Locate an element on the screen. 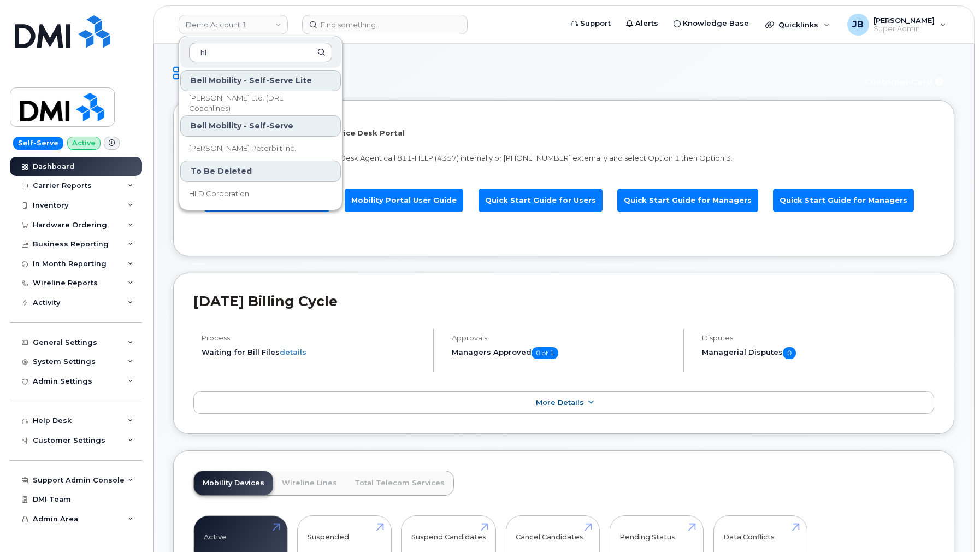 This screenshot has height=552, width=980. span: 0 of 1 is located at coordinates (545, 353).